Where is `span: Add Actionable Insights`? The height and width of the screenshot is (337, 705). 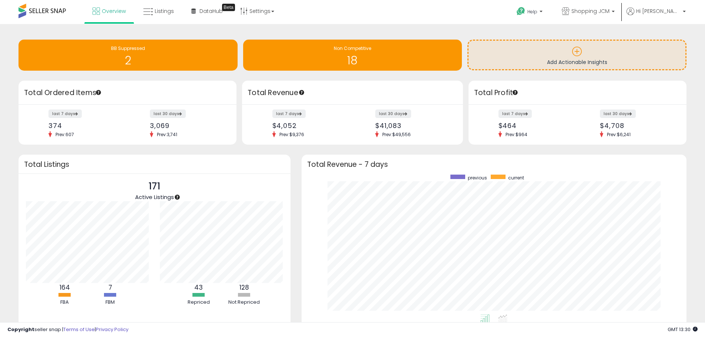
span: Add Actionable Insights is located at coordinates (577, 62).